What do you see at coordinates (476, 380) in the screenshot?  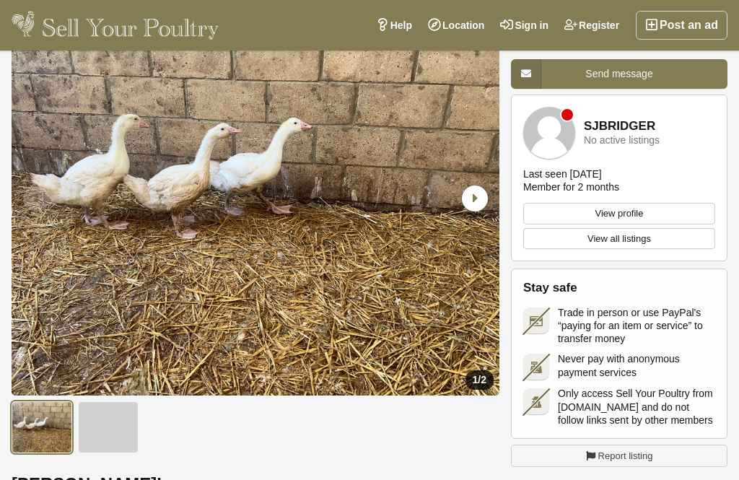 I see `span: 1` at bounding box center [476, 380].